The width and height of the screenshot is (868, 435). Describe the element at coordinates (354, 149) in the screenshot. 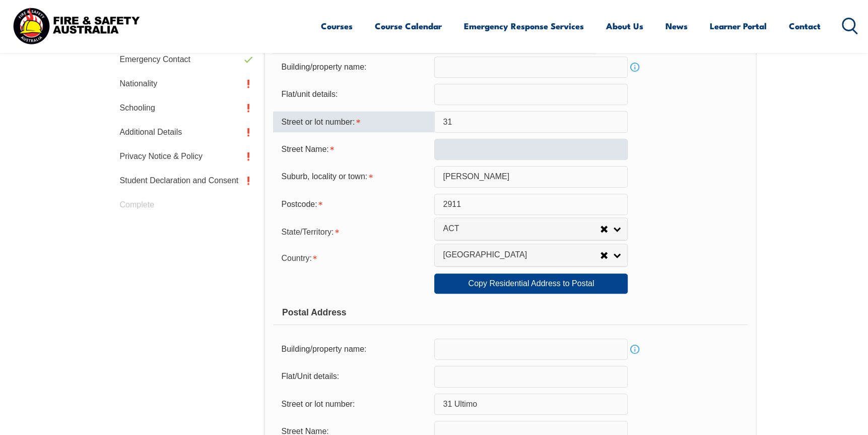

I see `div: Street Name is required.` at that location.